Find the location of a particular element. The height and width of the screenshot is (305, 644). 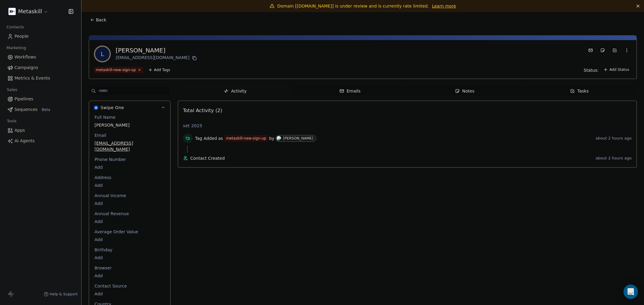

span: Annual Revenue is located at coordinates (112, 214).